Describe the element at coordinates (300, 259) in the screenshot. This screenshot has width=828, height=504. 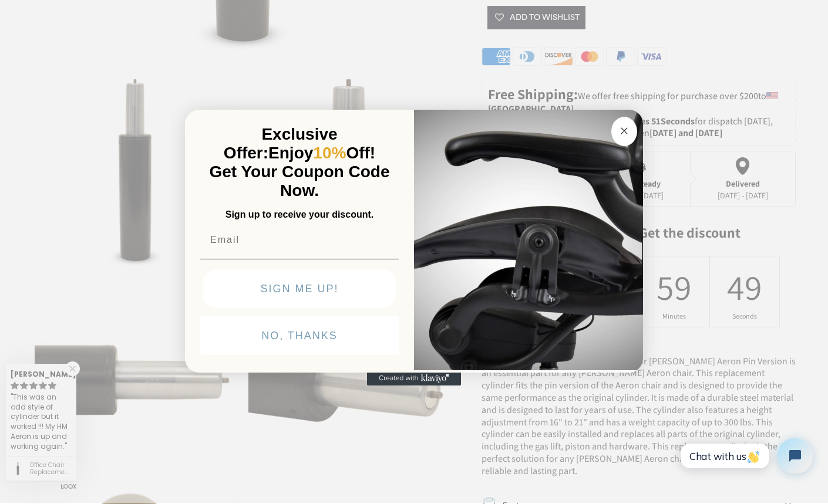
I see `img: underline` at that location.